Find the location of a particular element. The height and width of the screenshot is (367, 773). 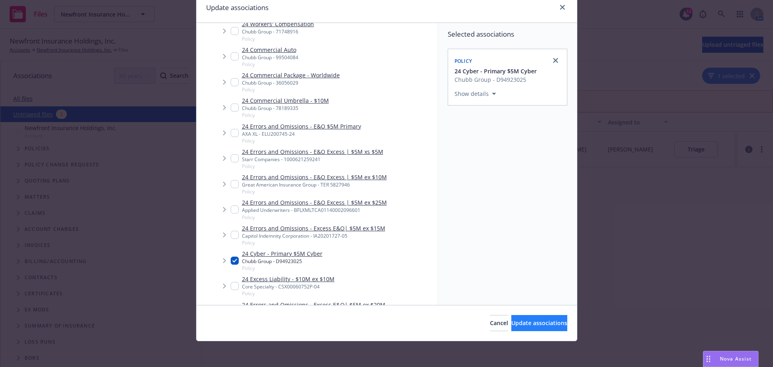

div: Chubb Group - 71748916 is located at coordinates (278, 31).